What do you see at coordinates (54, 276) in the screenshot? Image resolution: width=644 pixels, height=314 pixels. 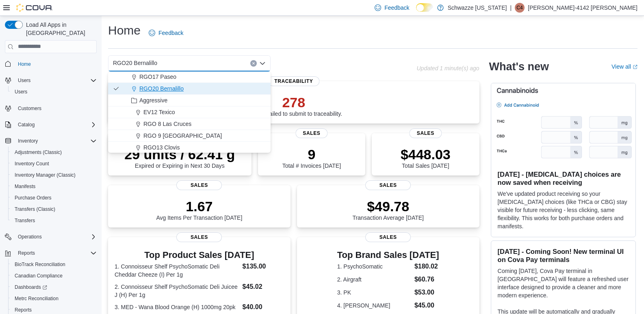 I see `button: Canadian Compliance` at bounding box center [54, 276].